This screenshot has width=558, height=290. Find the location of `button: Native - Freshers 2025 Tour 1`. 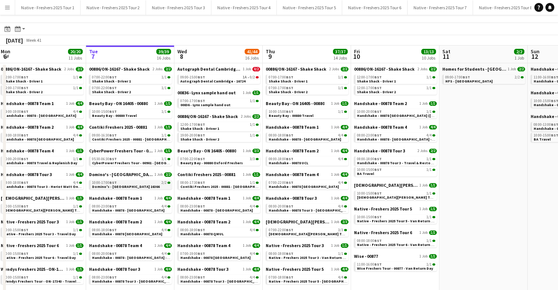

button: Native - Freshers 2025 Tour 1 is located at coordinates (48, 7).